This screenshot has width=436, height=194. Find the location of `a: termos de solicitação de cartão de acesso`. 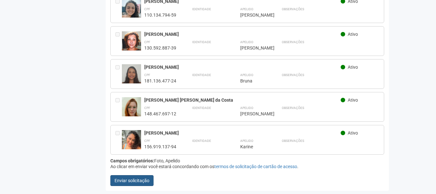

a: termos de solicitação de cartão de acesso is located at coordinates (256, 167).